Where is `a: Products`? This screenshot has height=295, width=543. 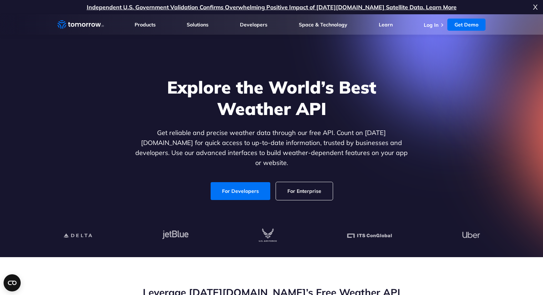 a: Products is located at coordinates (145, 25).